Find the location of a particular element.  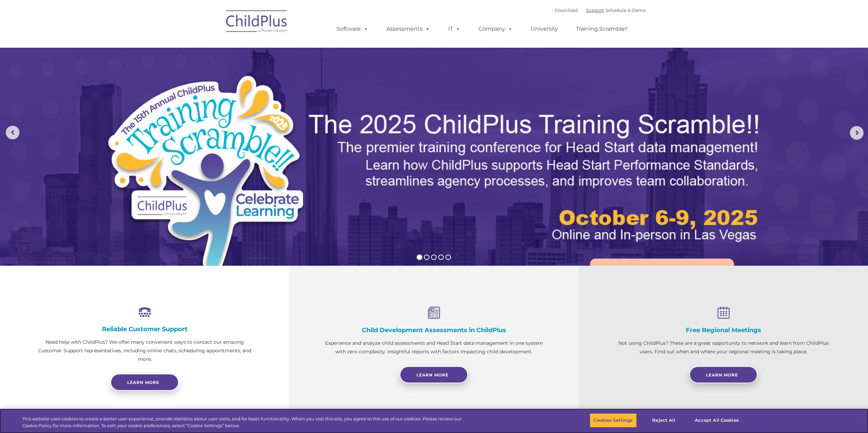

h4: Reliable Customer Support is located at coordinates (144, 329).